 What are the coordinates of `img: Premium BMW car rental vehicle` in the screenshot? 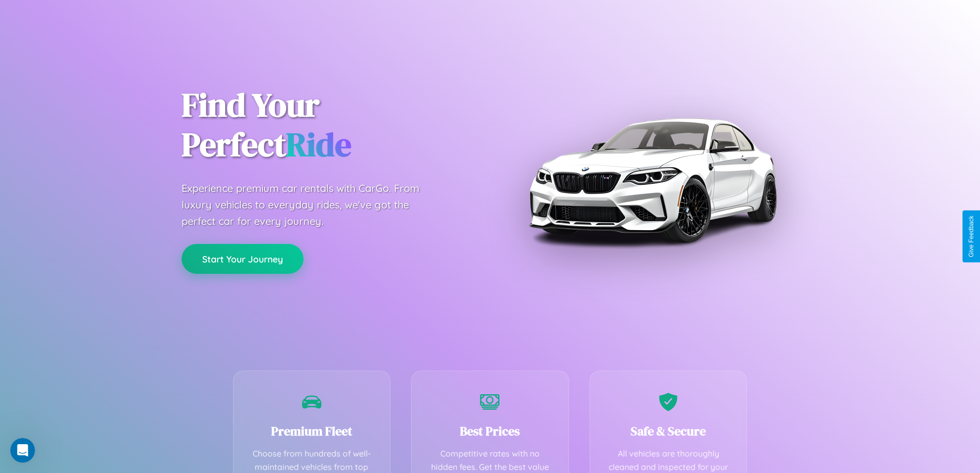 It's located at (652, 180).